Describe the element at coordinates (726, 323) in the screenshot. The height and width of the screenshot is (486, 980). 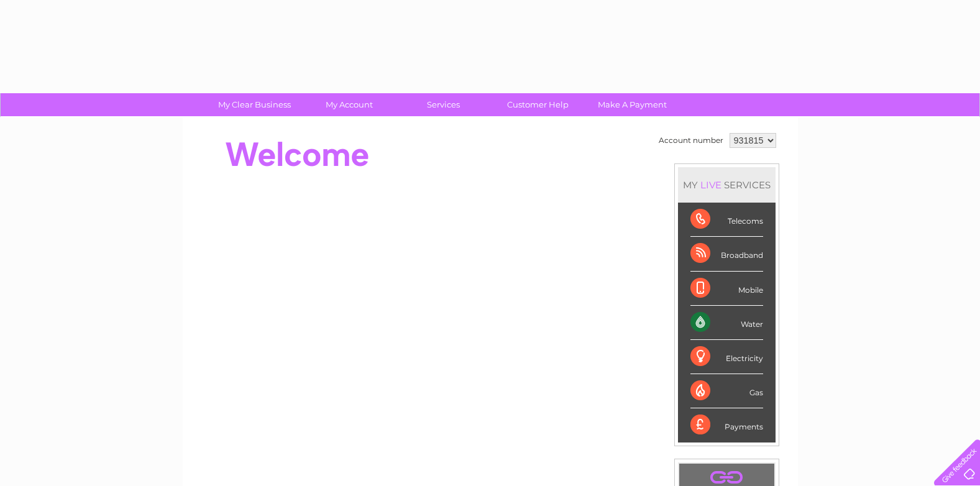
I see `div: Water` at that location.